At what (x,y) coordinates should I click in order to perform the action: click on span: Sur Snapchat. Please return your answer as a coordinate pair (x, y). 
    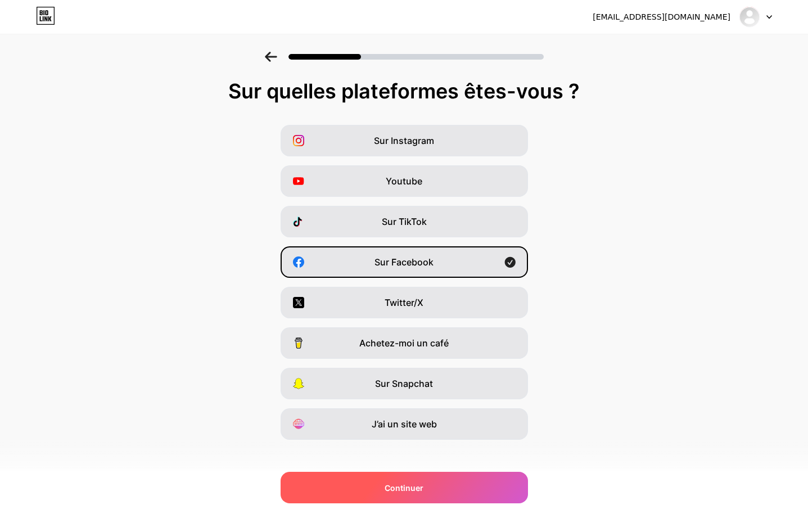
    Looking at the image, I should click on (404, 384).